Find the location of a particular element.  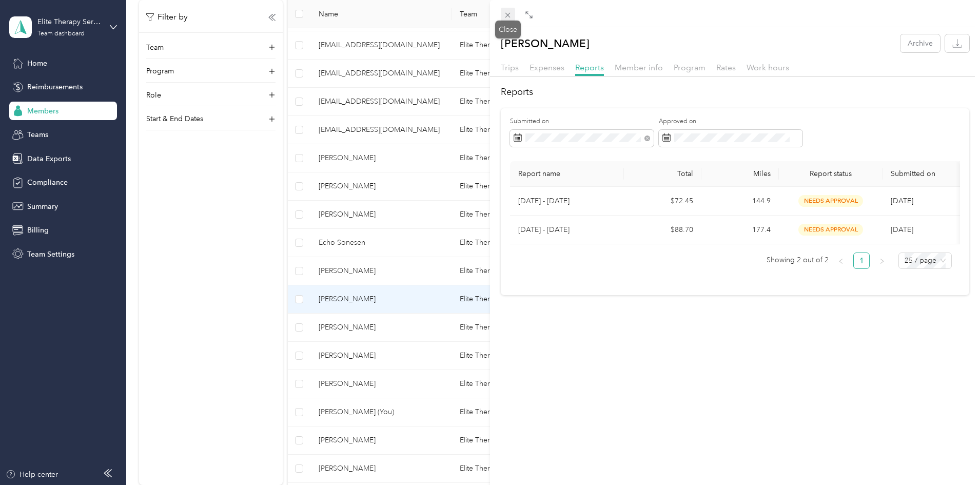

li: 1 is located at coordinates (861, 261).